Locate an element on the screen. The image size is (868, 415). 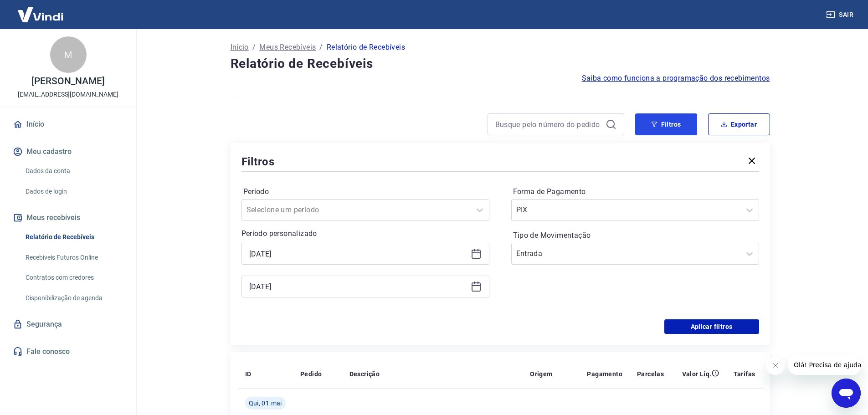
p: Origem is located at coordinates (541, 374).